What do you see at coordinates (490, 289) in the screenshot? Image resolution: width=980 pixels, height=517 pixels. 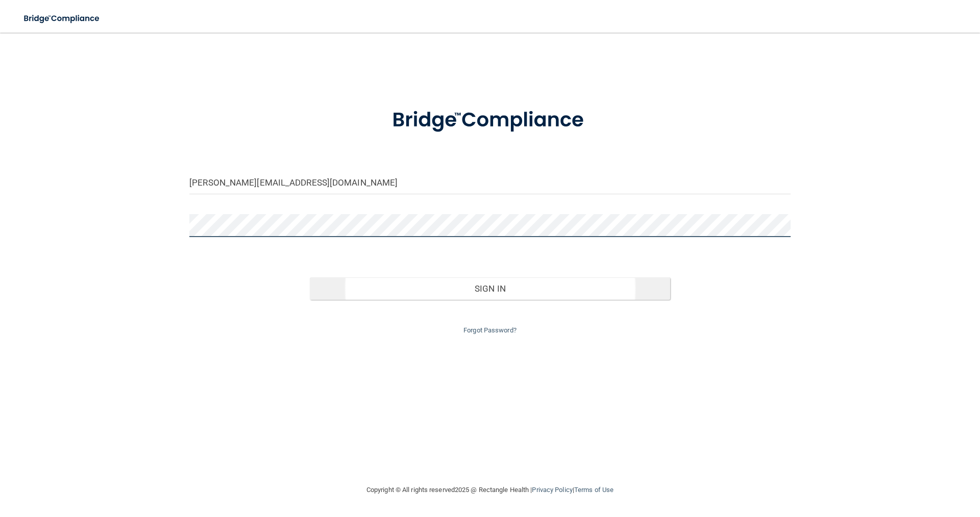 I see `button: Sign In` at bounding box center [490, 289].